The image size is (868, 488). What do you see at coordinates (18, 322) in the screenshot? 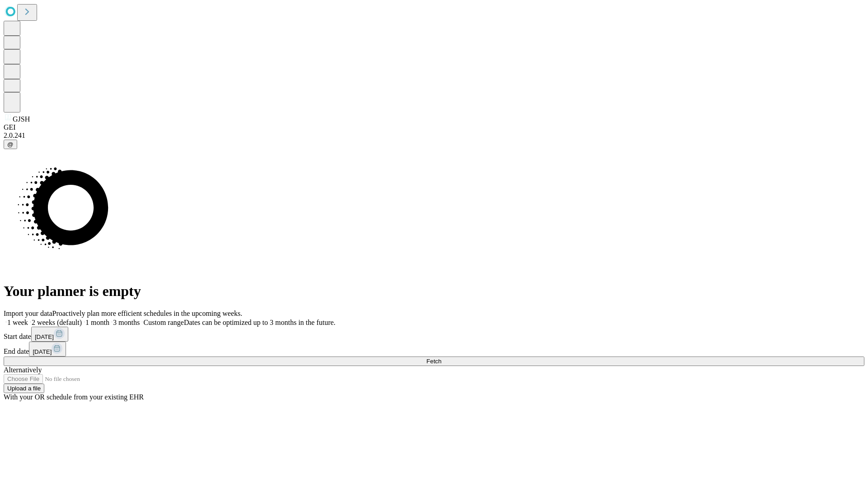
I see `span: 1 week` at bounding box center [18, 322].